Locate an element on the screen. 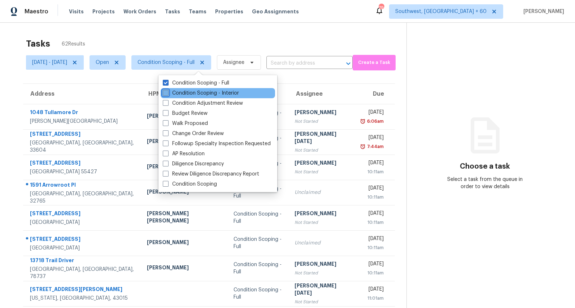 The image size is (575, 308). h2: Tasks is located at coordinates (38, 44).